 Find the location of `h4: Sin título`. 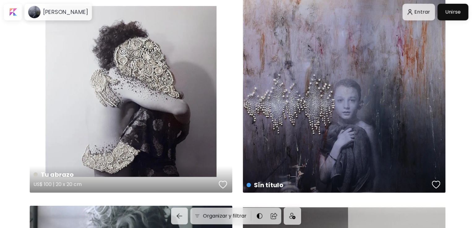

h4: Sin título is located at coordinates (338, 185).